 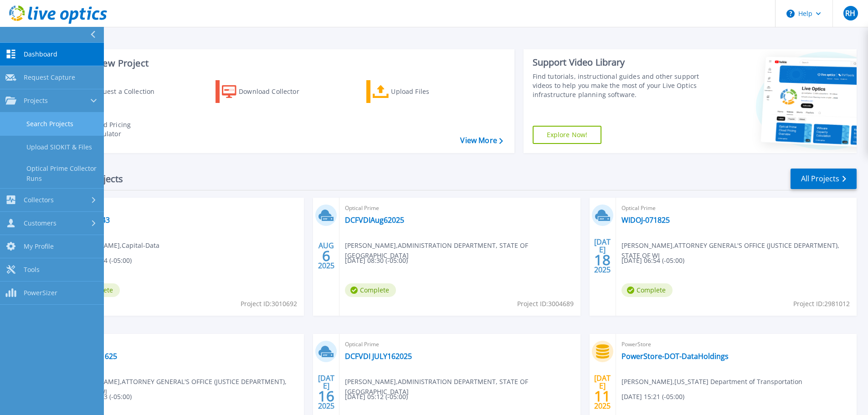 What do you see at coordinates (326, 256) in the screenshot?
I see `div: AUG 2025` at bounding box center [326, 256].